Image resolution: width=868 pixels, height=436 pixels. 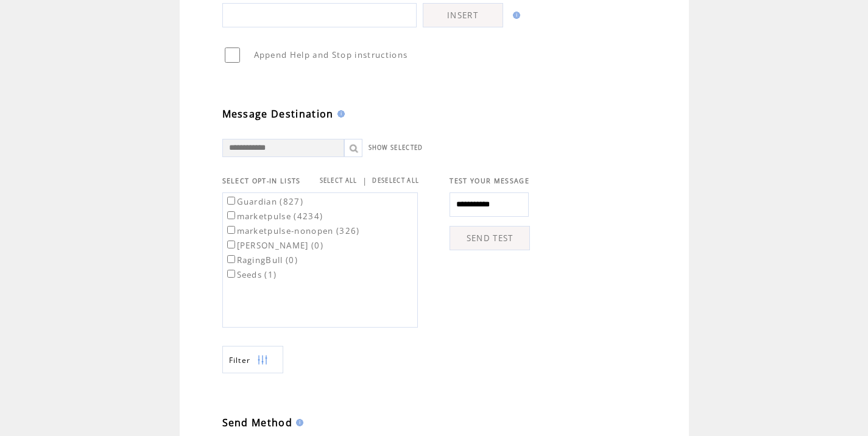 I want to click on span: Append Help and Stop instructions, so click(x=331, y=55).